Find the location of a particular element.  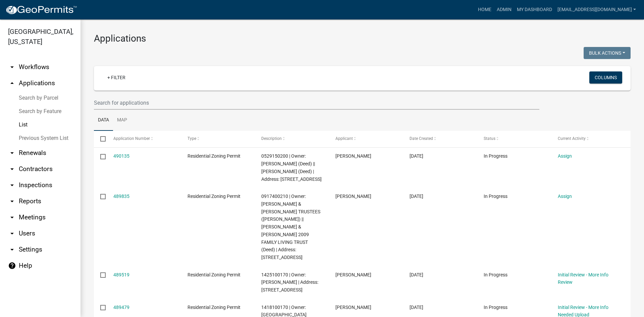

a: Home is located at coordinates (485, 9).